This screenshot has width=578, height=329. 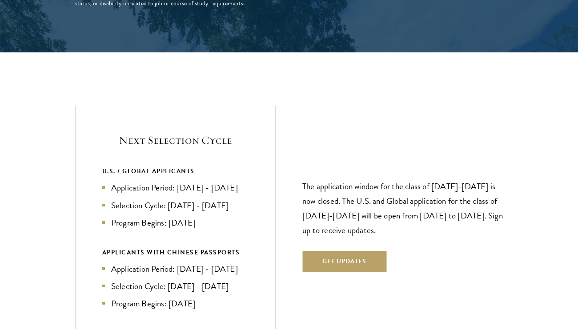 What do you see at coordinates (175, 252) in the screenshot?
I see `div: APPLICANTS WITH CHINESE PASSPORTS` at bounding box center [175, 252].